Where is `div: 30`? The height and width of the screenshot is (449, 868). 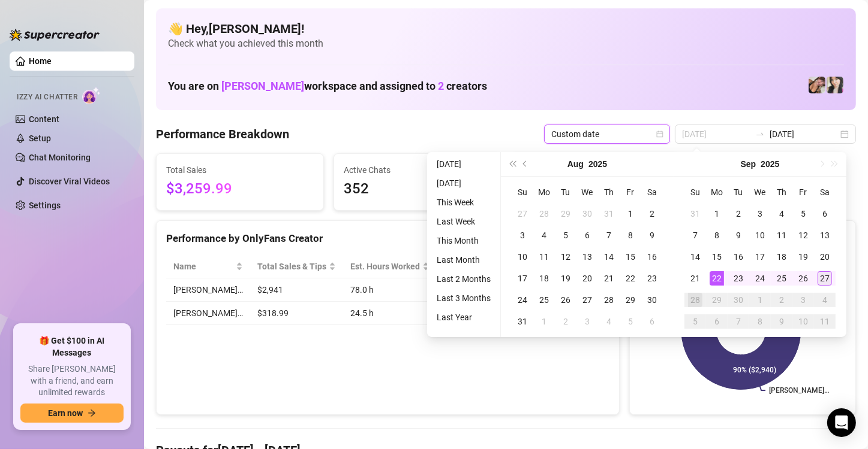
div: 30 is located at coordinates (587, 214).